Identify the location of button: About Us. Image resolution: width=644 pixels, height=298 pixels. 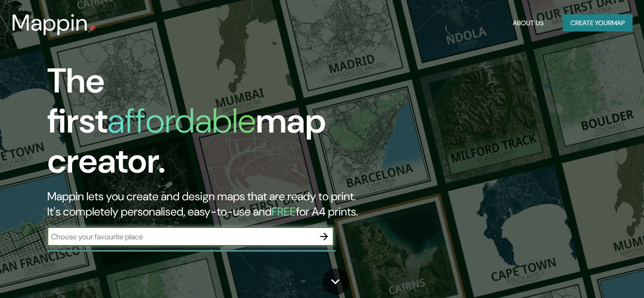
(528, 23).